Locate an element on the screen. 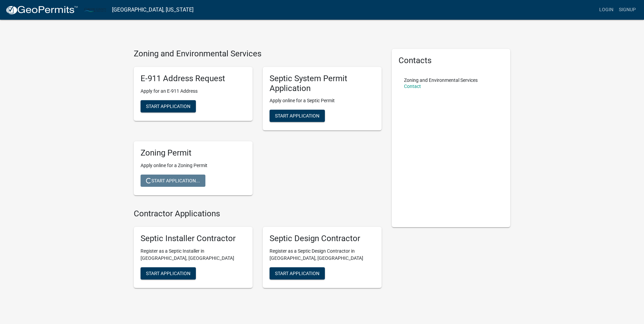 Image resolution: width=644 pixels, height=324 pixels. img: Carlton County, Minnesota is located at coordinates (95, 9).